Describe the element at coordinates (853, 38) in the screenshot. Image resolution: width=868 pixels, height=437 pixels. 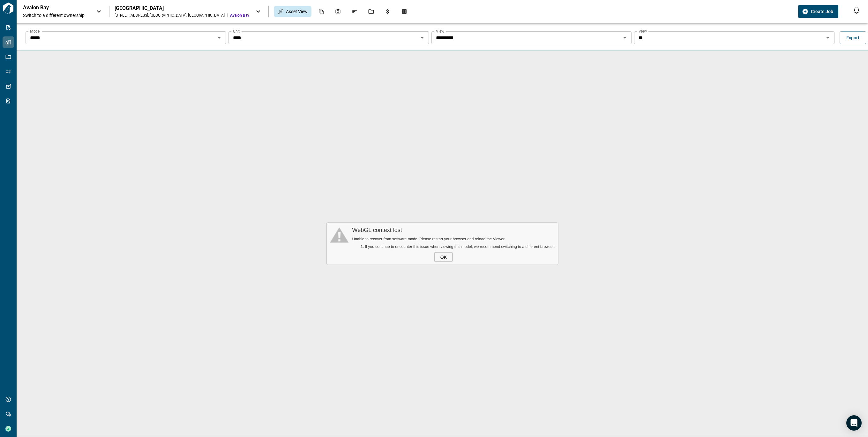
I see `button: Export` at that location.